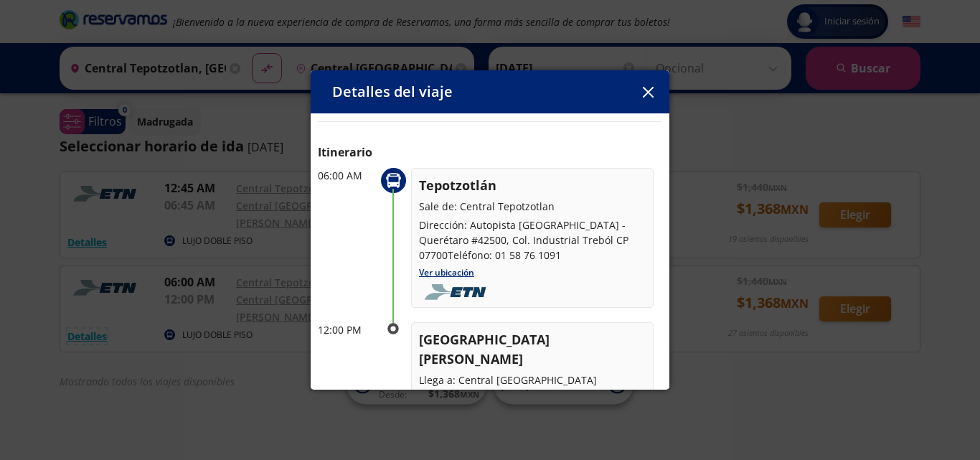  What do you see at coordinates (447, 273) in the screenshot?
I see `a: Ver ubicación` at bounding box center [447, 273].